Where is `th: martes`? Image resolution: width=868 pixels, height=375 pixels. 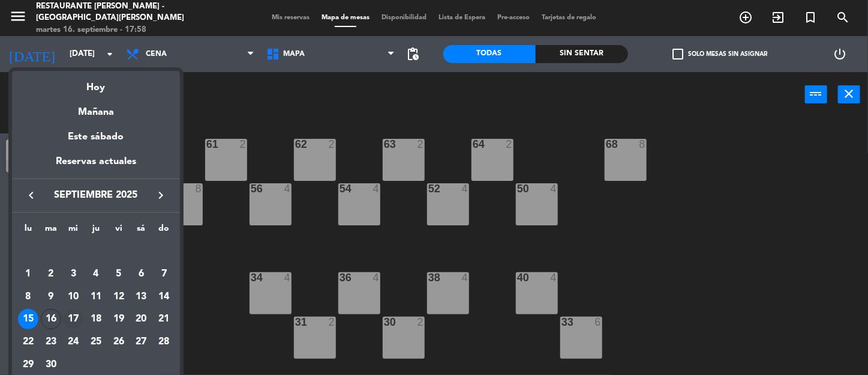
th: martes is located at coordinates (51, 230).